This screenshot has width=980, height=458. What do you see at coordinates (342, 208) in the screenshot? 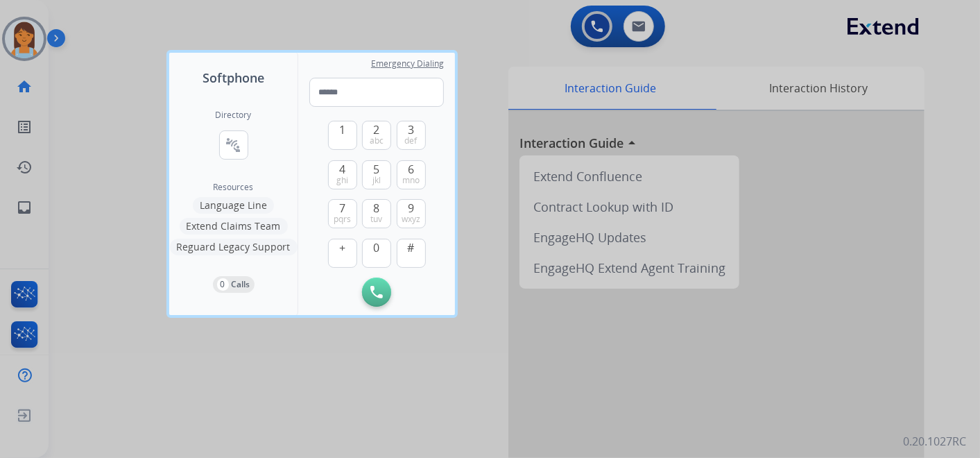
I see `span: 7` at bounding box center [342, 208].